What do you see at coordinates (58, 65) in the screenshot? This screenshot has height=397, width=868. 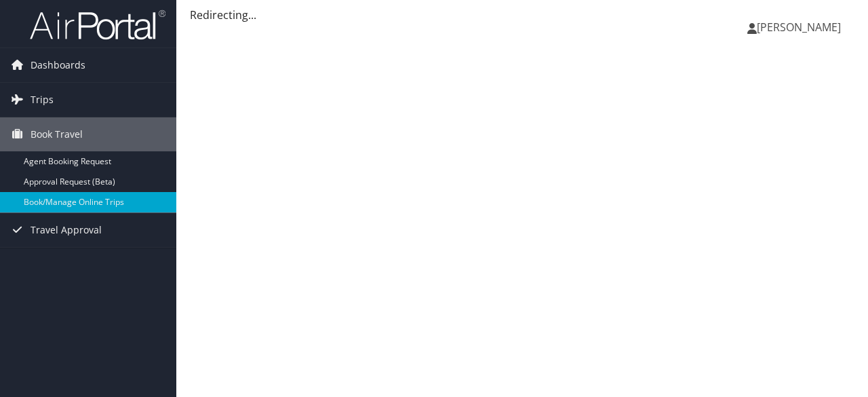 I see `span: Dashboards` at bounding box center [58, 65].